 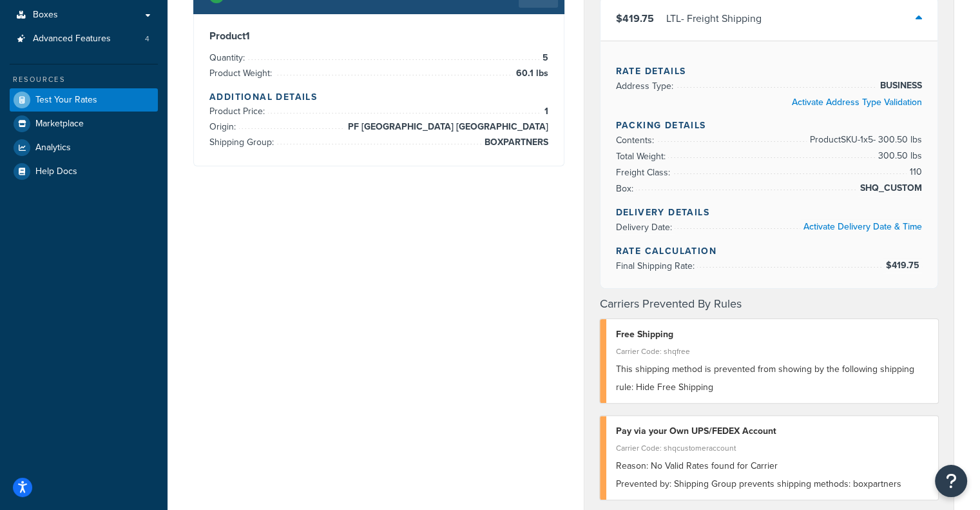 I want to click on span: Analytics, so click(x=53, y=148).